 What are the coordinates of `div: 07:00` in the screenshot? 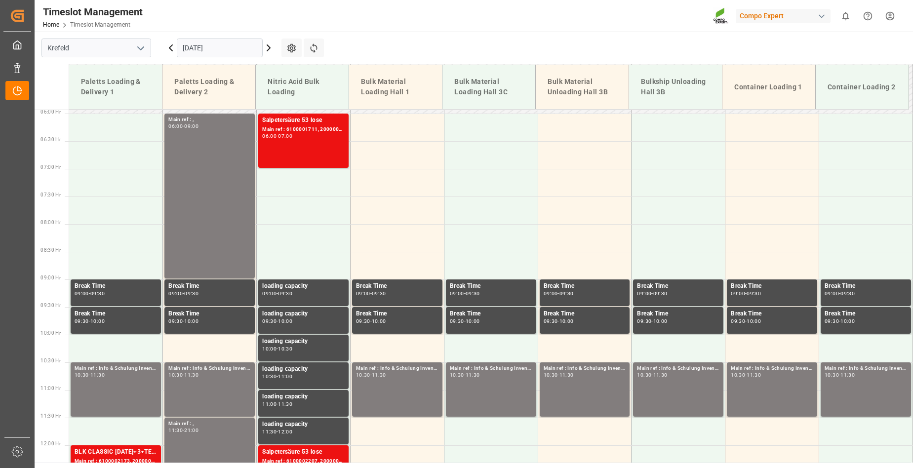 It's located at (285, 136).